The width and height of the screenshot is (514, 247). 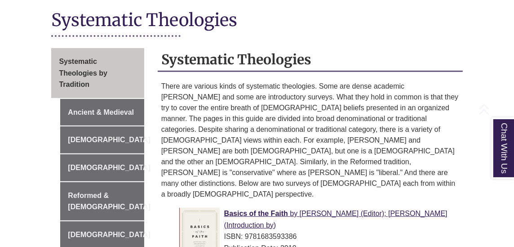 What do you see at coordinates (98, 73) in the screenshot?
I see `a: Systematic Theologies by Tradition` at bounding box center [98, 73].